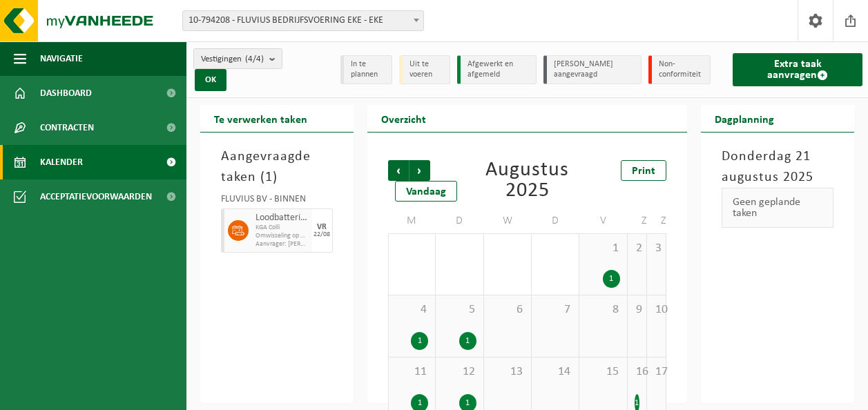 This screenshot has height=410, width=868. Describe the element at coordinates (232, 60) in the screenshot. I see `span: Vestigingen` at that location.